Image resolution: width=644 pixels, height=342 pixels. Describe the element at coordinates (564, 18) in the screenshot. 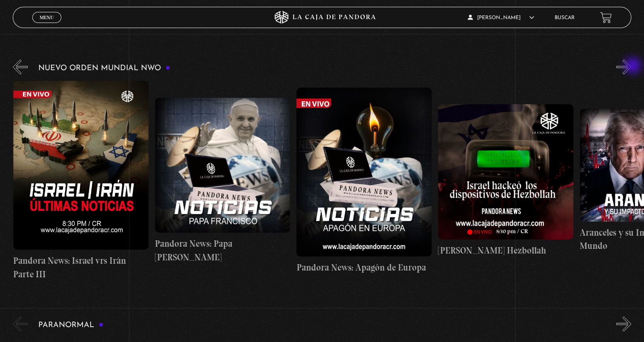

I see `a: Buscar` at that location.